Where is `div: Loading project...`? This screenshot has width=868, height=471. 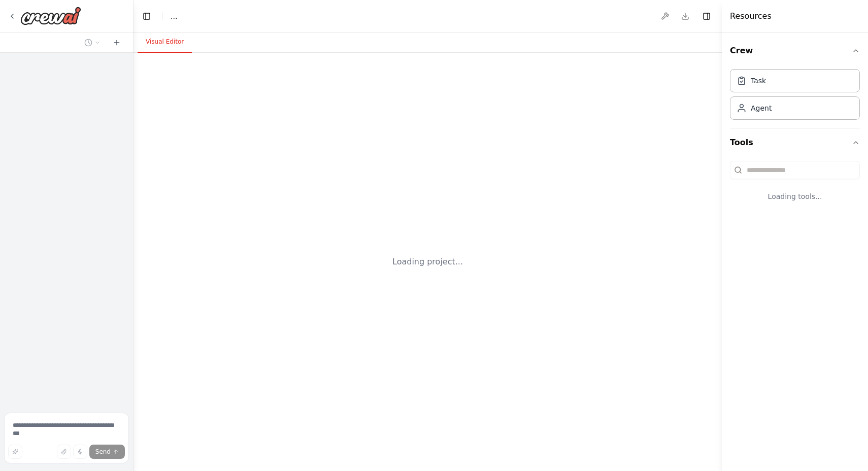
div: Loading project... is located at coordinates (427, 262).